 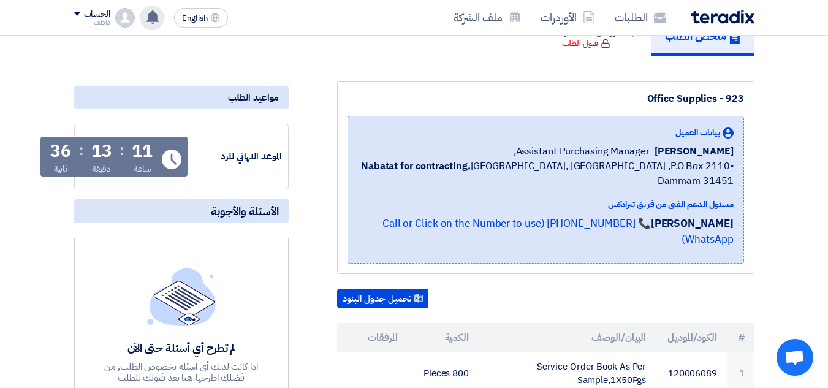 I want to click on h5: ملخص الطلب, so click(x=703, y=36).